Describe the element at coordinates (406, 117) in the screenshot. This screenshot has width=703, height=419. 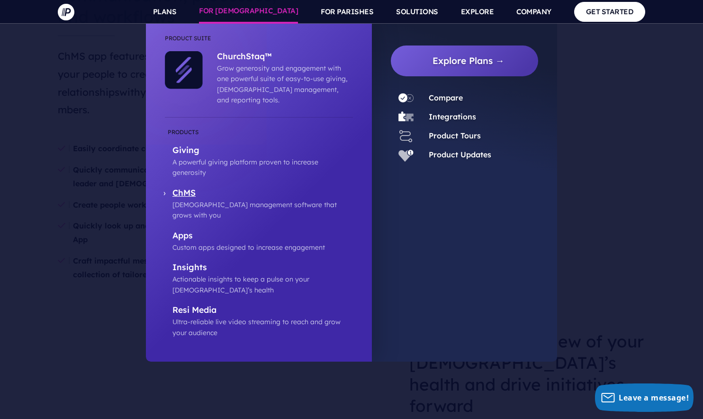
I see `a: Integrations - Icon` at that location.